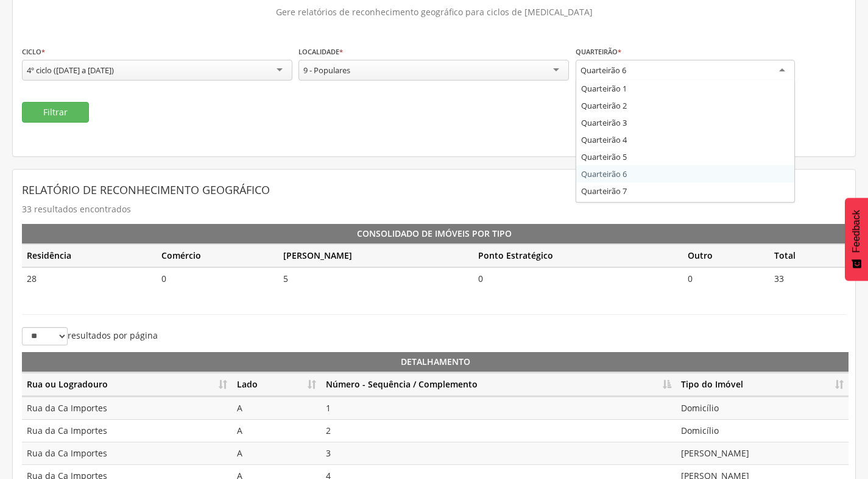  I want to click on div: Quarteirão 5, so click(685, 157).